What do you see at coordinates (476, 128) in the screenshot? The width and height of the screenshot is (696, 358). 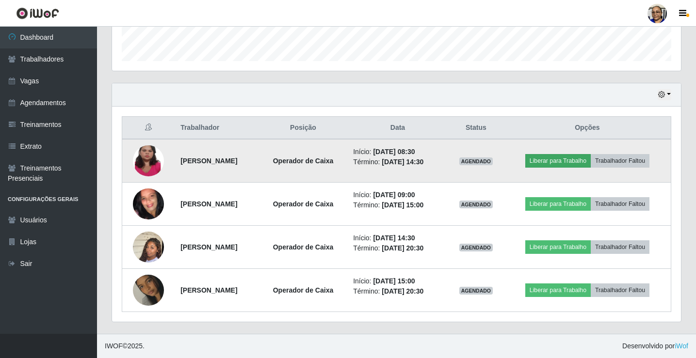 I see `th: Status` at bounding box center [476, 128].